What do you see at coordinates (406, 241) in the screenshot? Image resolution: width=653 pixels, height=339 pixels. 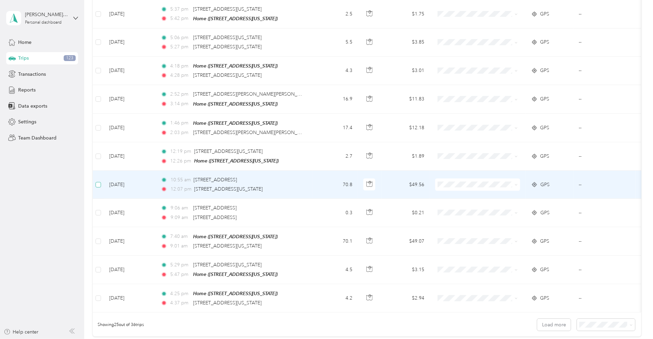 I see `td: $49.07` at bounding box center [406, 241].